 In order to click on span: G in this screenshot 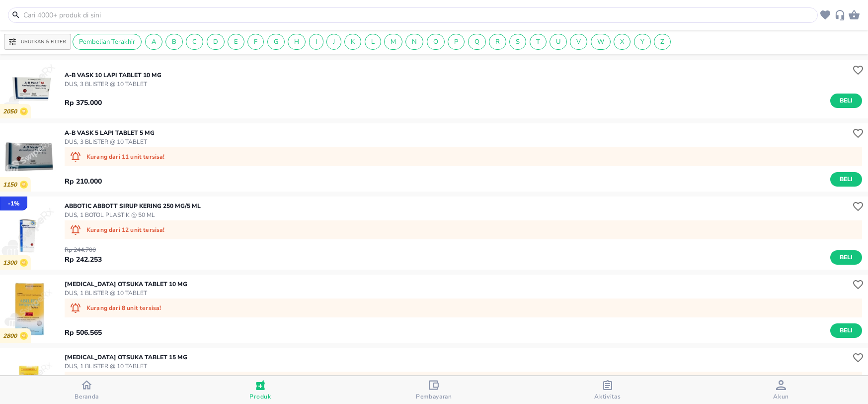, I will do `click(276, 42)`.